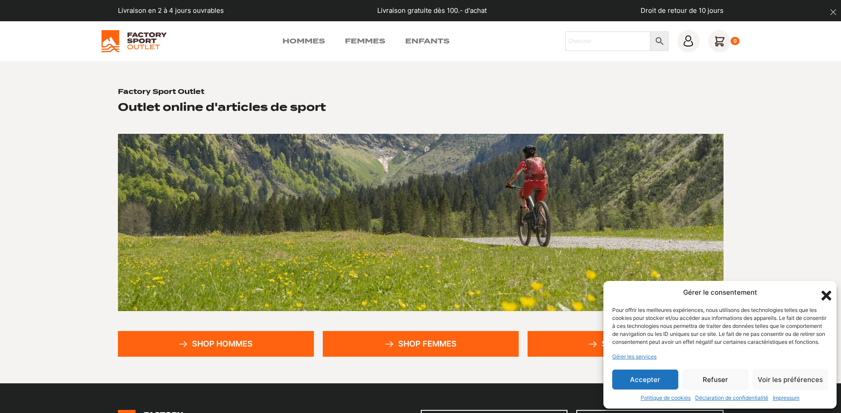 This screenshot has width=841, height=413. I want to click on h2: Outlet online d'articles de sport, so click(222, 107).